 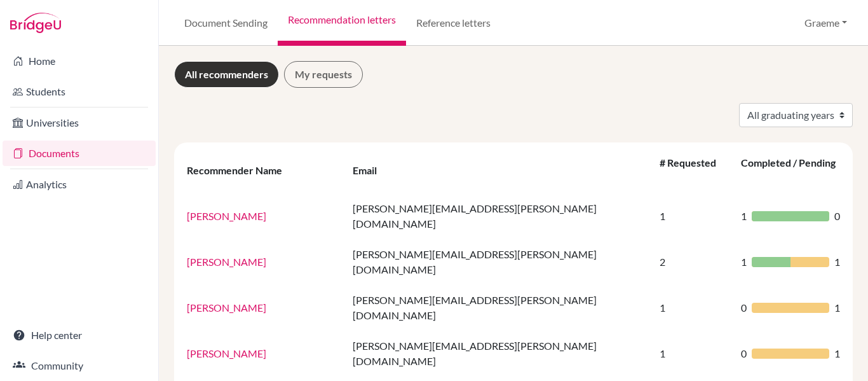 What do you see at coordinates (687, 169) in the screenshot?
I see `div: # Requested` at bounding box center [687, 169].